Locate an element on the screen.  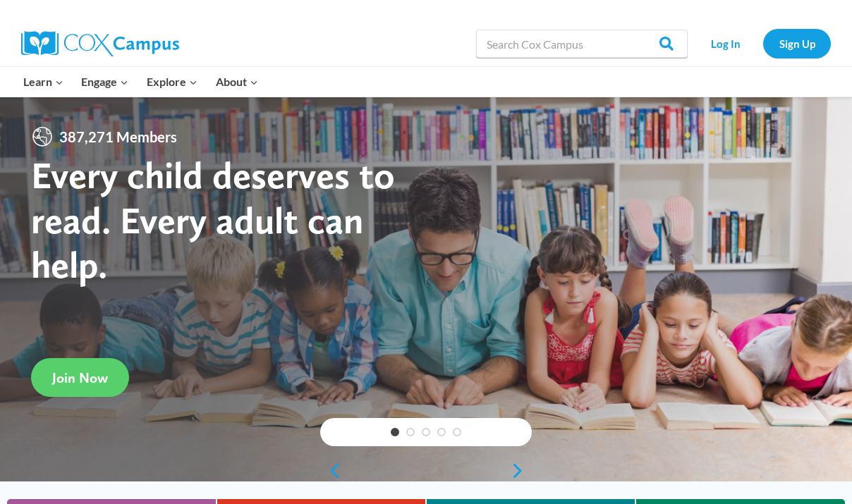
a: Log In is located at coordinates (725, 43).